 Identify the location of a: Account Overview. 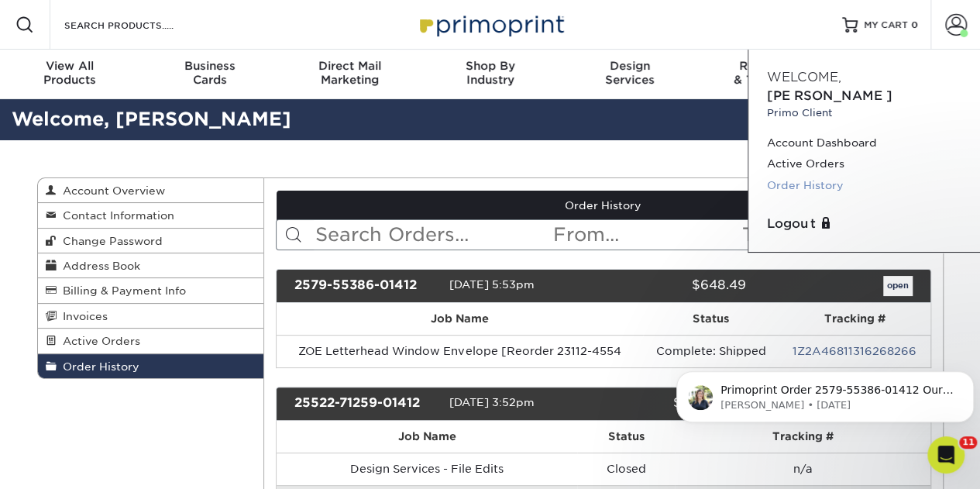
(151, 191).